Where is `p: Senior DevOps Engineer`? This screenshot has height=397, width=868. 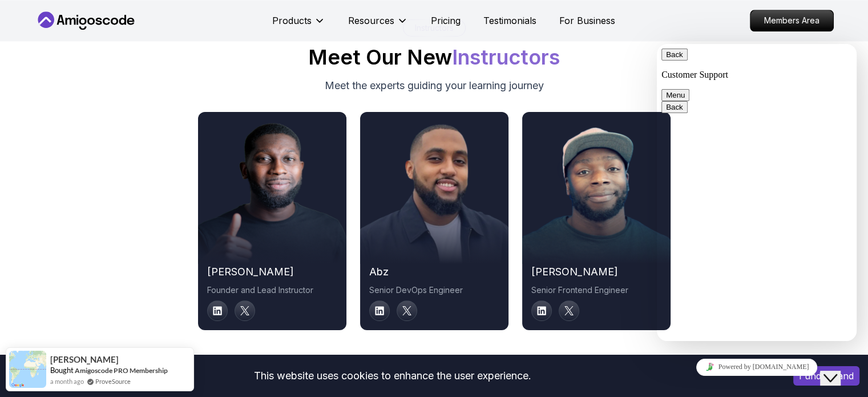 p: Senior DevOps Engineer is located at coordinates (434, 291).